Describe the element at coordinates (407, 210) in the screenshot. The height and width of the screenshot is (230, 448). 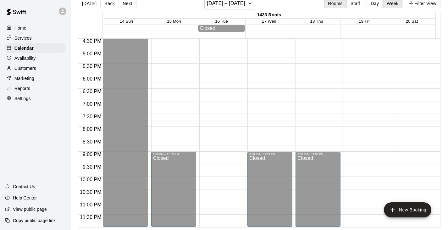
I see `button: add` at that location.